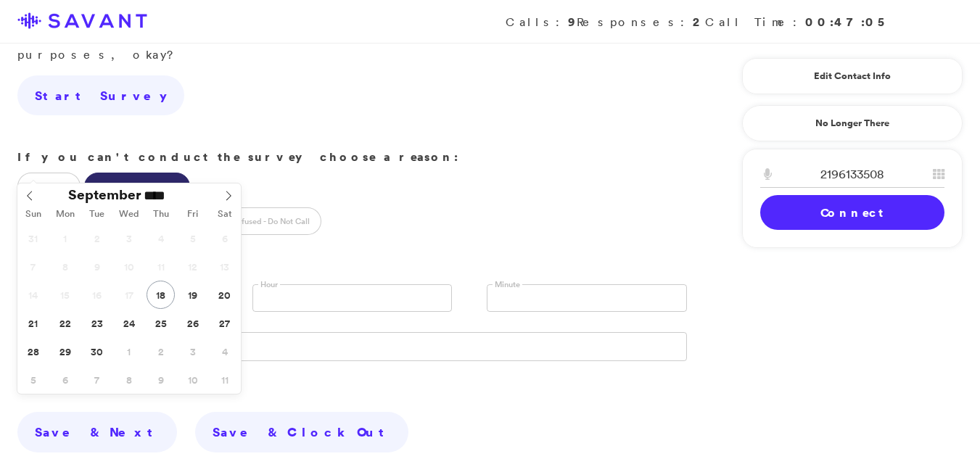 This screenshot has width=980, height=459. What do you see at coordinates (161, 238) in the screenshot?
I see `span: September 4, 2025` at bounding box center [161, 238].